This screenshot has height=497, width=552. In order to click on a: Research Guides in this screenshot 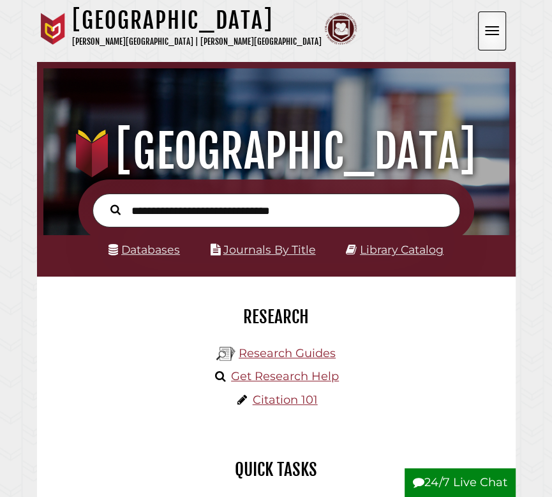, I will do `click(287, 353)`.